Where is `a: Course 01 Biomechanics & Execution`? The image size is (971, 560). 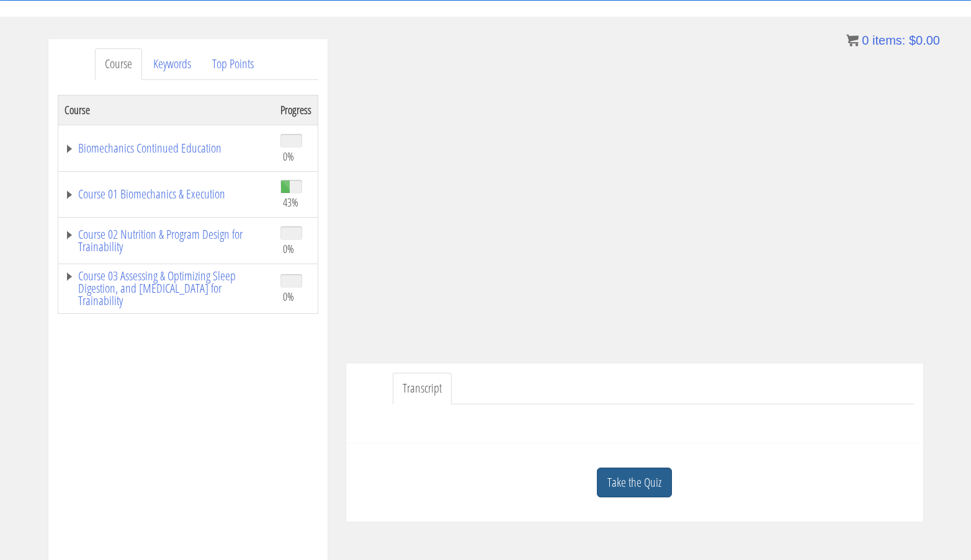
a: Course 01 Biomechanics & Execution is located at coordinates (166, 194).